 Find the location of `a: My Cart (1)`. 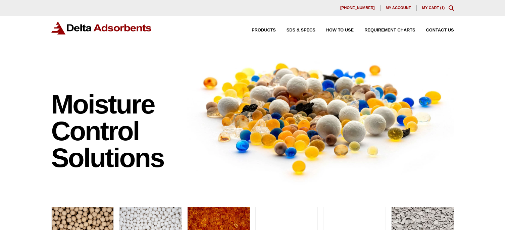

a: My Cart (1) is located at coordinates (433, 8).